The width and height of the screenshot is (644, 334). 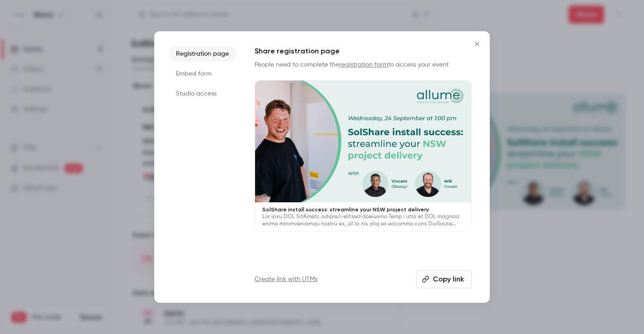 What do you see at coordinates (203, 94) in the screenshot?
I see `li: Studio access` at bounding box center [203, 94].